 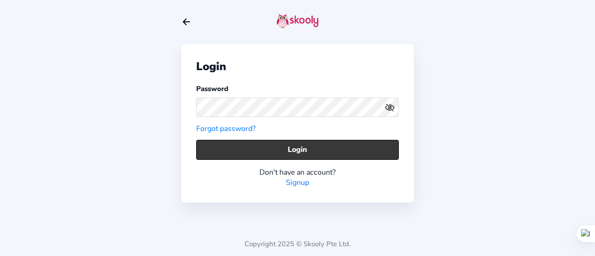 I want to click on button: Login, so click(x=298, y=150).